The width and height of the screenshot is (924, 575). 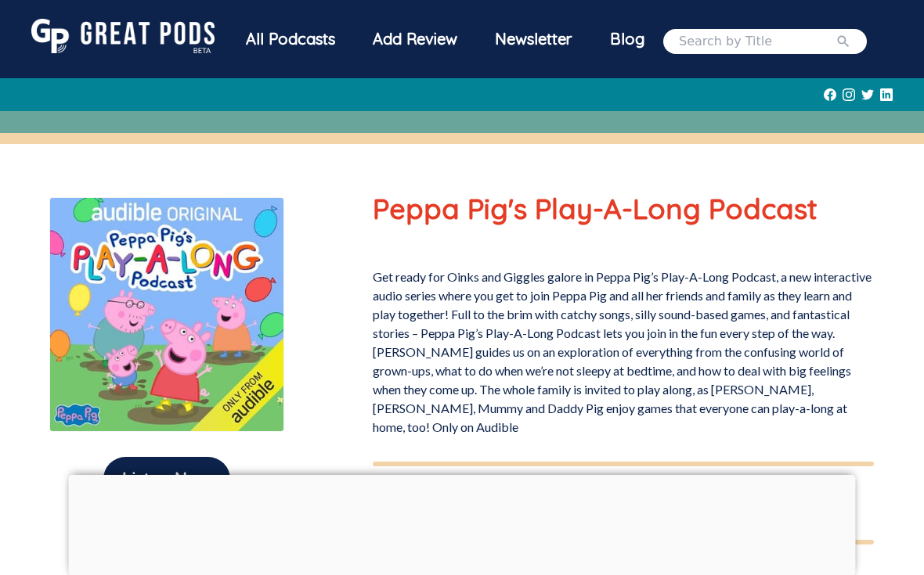 What do you see at coordinates (415, 39) in the screenshot?
I see `a: Add Review` at bounding box center [415, 39].